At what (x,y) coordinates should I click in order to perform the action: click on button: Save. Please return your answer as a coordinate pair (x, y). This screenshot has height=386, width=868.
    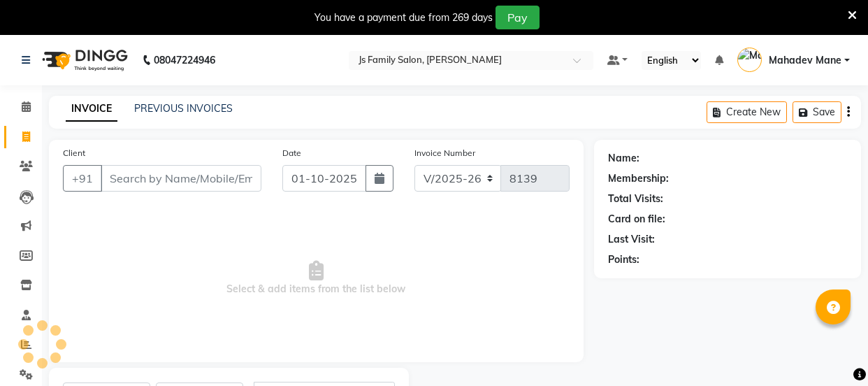
    Looking at the image, I should click on (817, 112).